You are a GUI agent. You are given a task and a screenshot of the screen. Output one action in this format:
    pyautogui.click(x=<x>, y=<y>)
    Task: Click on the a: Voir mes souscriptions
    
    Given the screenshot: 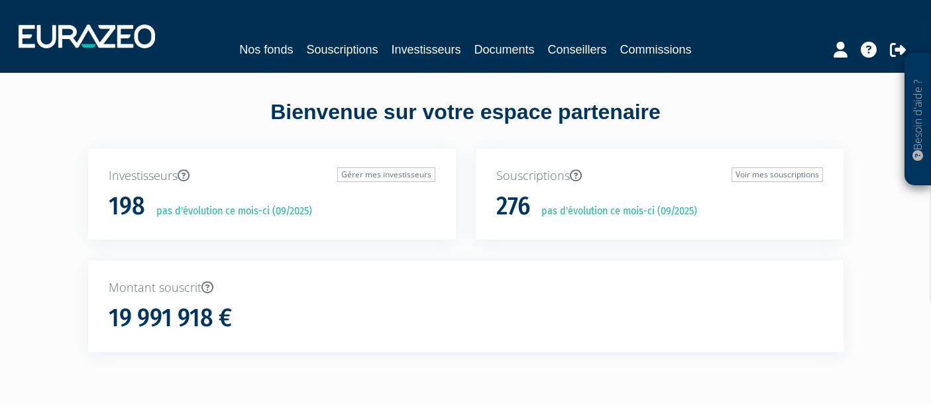 What is the action you would take?
    pyautogui.click(x=777, y=175)
    